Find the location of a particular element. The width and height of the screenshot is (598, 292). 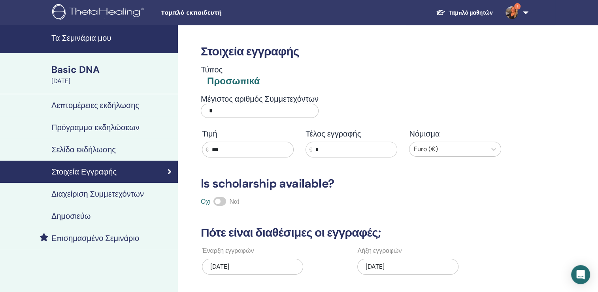

input: Μέγιστος αριθμός Συμμετεχόντων is located at coordinates (260, 111).